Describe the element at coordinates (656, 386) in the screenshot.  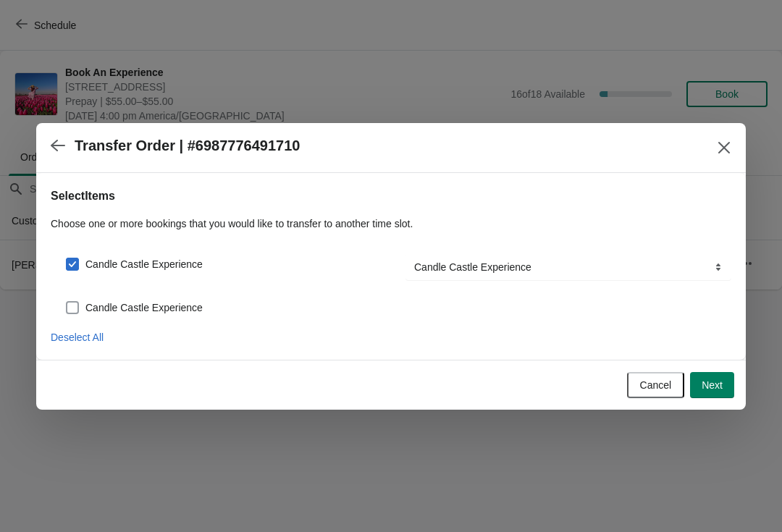
I see `button: Cancel` at that location.